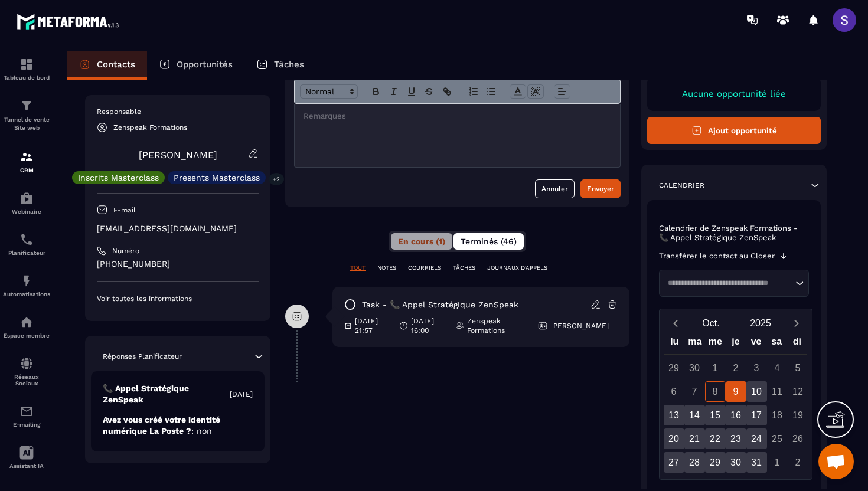 This screenshot has height=491, width=868. Describe the element at coordinates (387, 268) in the screenshot. I see `p: NOTES` at that location.